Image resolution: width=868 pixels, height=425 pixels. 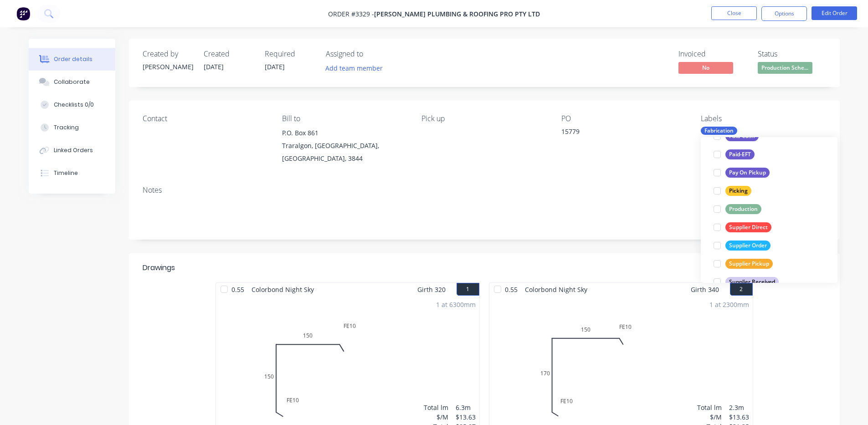 I want to click on div: Created, so click(x=229, y=53).